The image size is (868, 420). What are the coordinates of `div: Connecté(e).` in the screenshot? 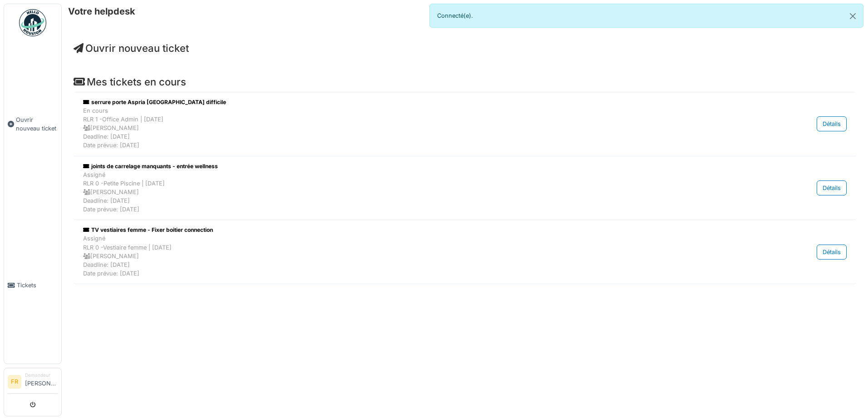 It's located at (647, 15).